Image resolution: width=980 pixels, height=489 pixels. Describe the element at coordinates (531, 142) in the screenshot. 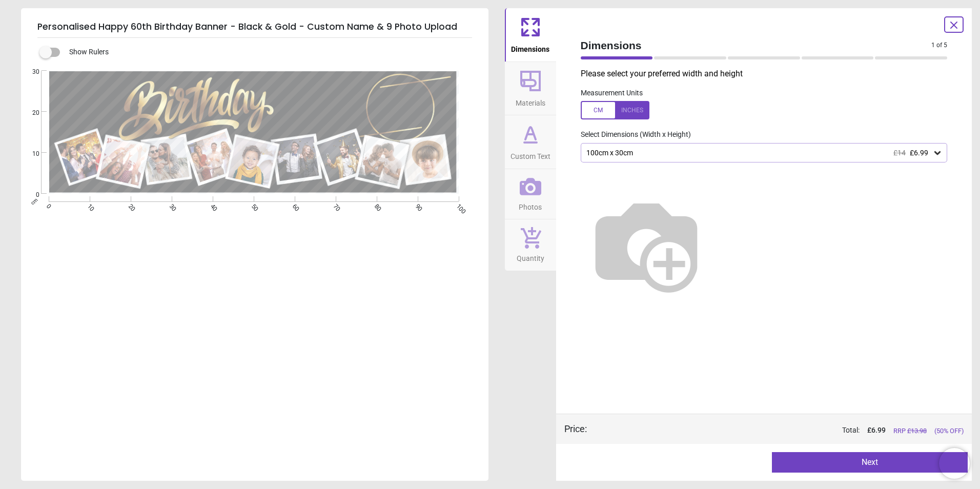

I see `button: Custom Text` at that location.